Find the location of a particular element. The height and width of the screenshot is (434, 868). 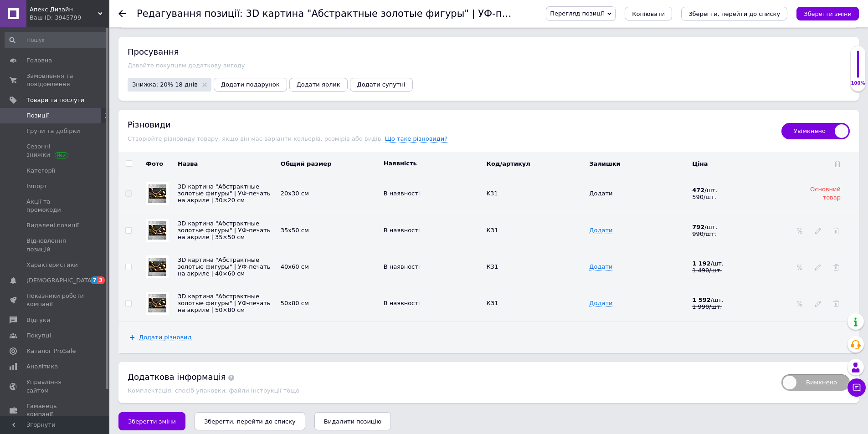

span: Дані основного товару is located at coordinates (600, 193).